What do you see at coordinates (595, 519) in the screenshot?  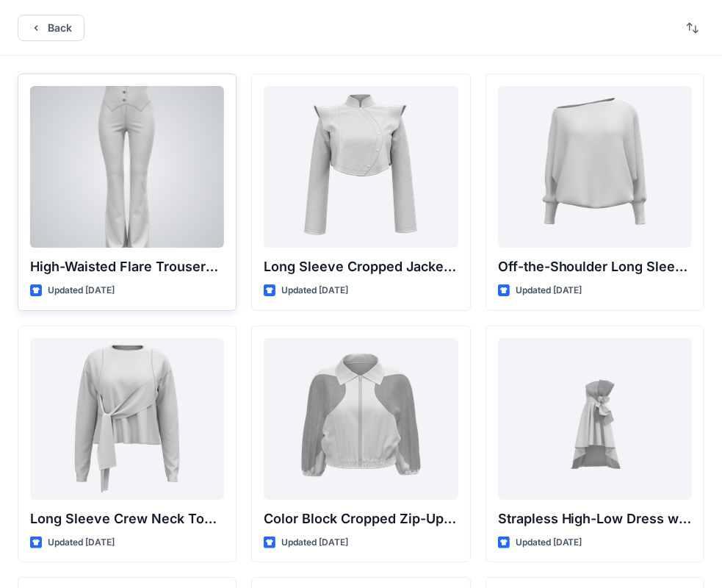 I see `p: Strapless High-Low Dress with Side Bow Detail` at bounding box center [595, 519].